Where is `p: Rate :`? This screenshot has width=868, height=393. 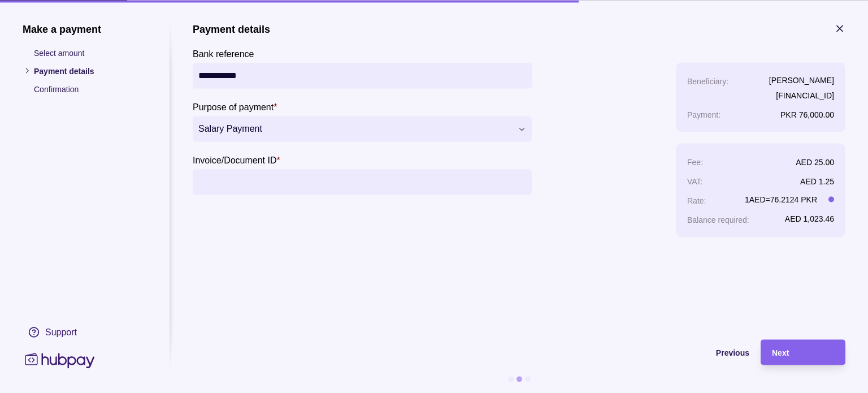
p: Rate : is located at coordinates (696, 200).